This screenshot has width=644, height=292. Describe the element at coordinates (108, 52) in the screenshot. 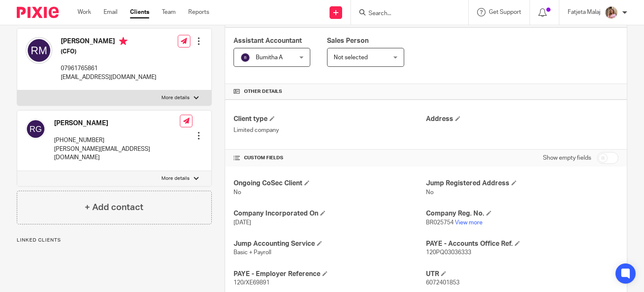

I see `h5: (CFO)` at that location.